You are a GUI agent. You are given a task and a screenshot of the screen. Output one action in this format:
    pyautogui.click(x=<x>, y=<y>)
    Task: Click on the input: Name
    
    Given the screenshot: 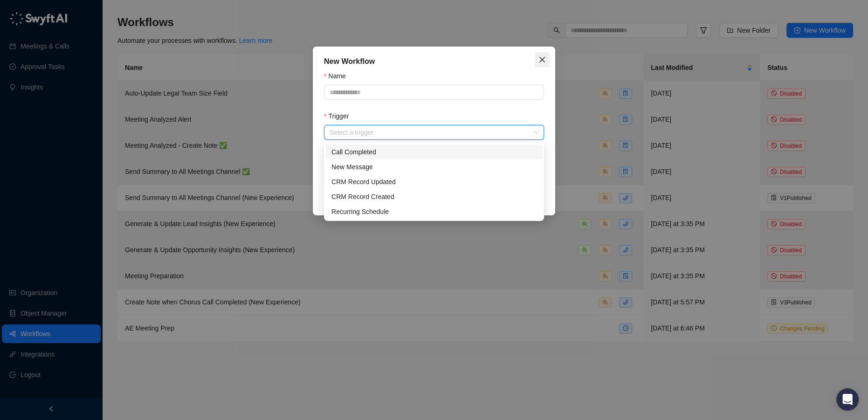 What is the action you would take?
    pyautogui.click(x=434, y=92)
    